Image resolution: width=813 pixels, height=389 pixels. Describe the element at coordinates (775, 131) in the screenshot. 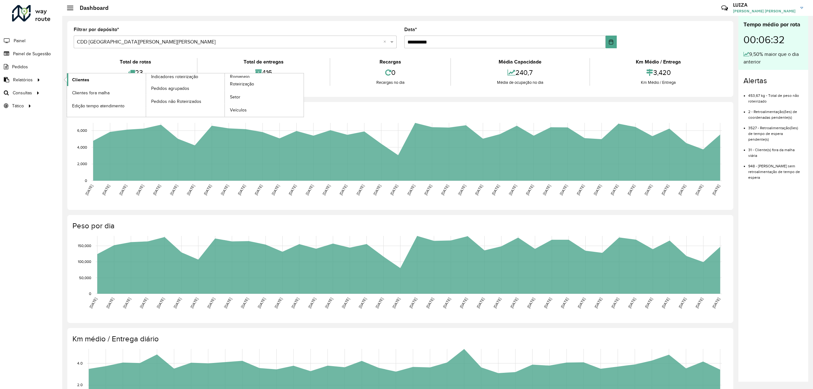

I see `li: 3527 - Retroalimentação(ões) de tempo de espera pendente(s)` at that location.